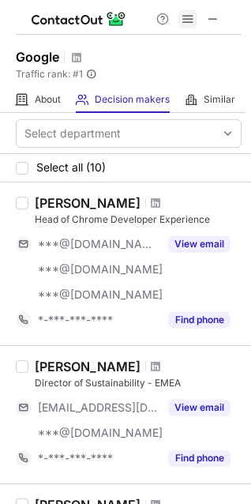 The image size is (251, 504). What do you see at coordinates (71, 167) in the screenshot?
I see `span: Select all (10)` at bounding box center [71, 167].